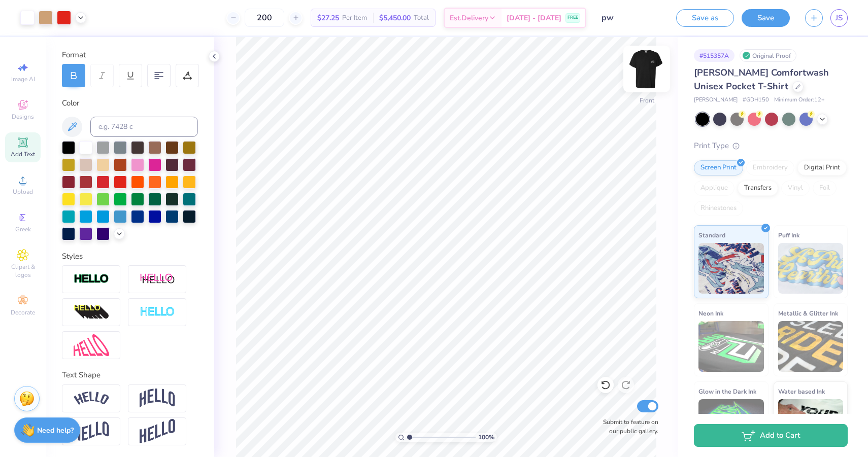  Describe the element at coordinates (714, 55) in the screenshot. I see `div: # 515357A` at that location.